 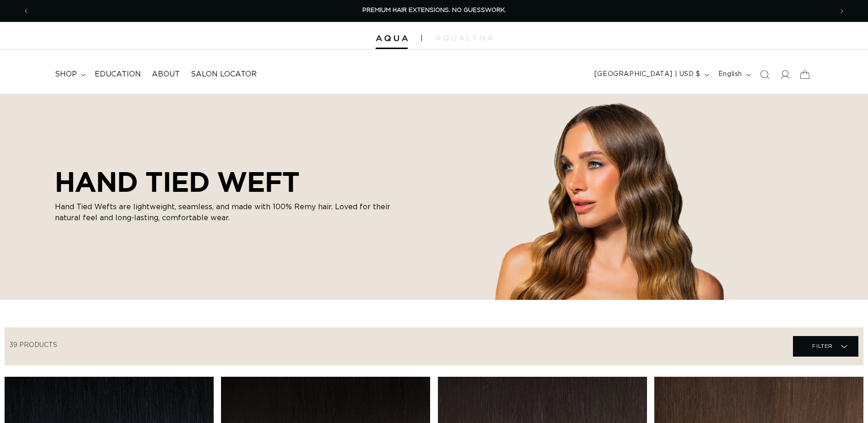 I want to click on span: 39 products, so click(x=33, y=345).